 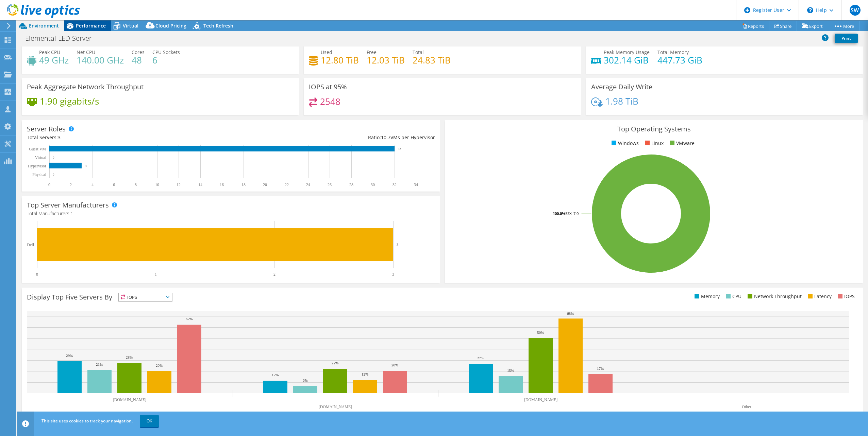 What do you see at coordinates (673, 52) in the screenshot?
I see `span: Total Memory` at bounding box center [673, 52].